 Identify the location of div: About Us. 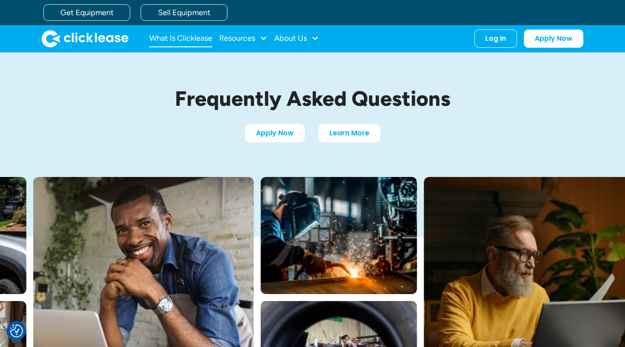
(296, 39).